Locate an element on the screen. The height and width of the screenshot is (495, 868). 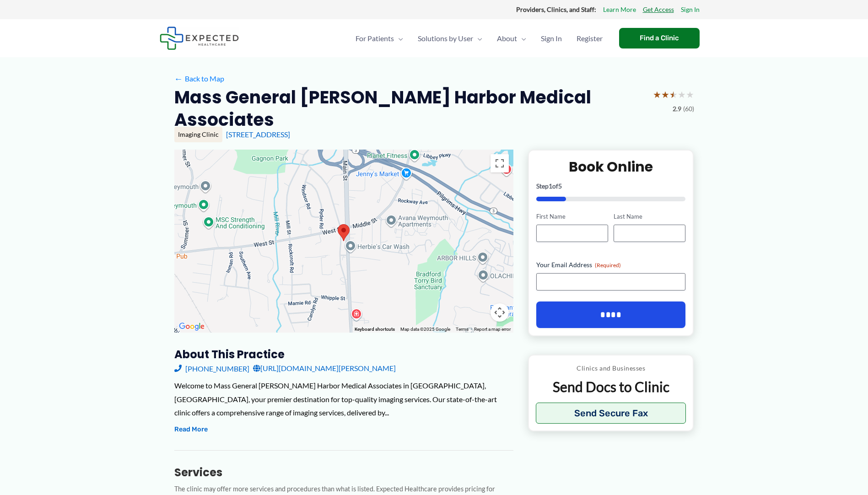
a: Solutions by UserMenu Toggle is located at coordinates (450, 38).